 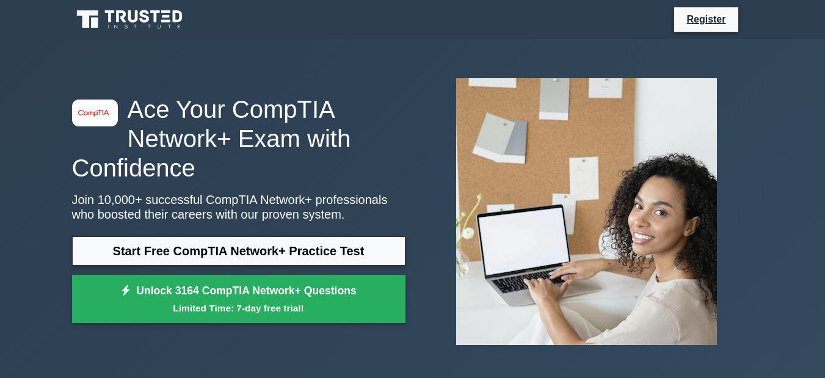 What do you see at coordinates (239, 139) in the screenshot?
I see `h1: Ace Your CompTIA Network+ Exam with Confidence` at bounding box center [239, 139].